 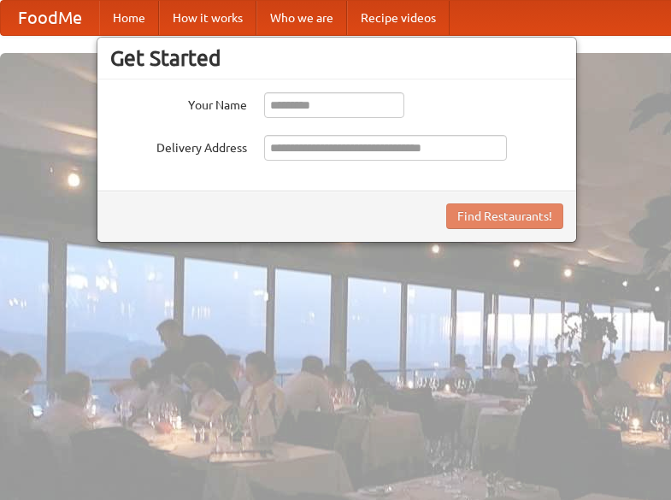 I want to click on a: Recipe videos, so click(x=398, y=18).